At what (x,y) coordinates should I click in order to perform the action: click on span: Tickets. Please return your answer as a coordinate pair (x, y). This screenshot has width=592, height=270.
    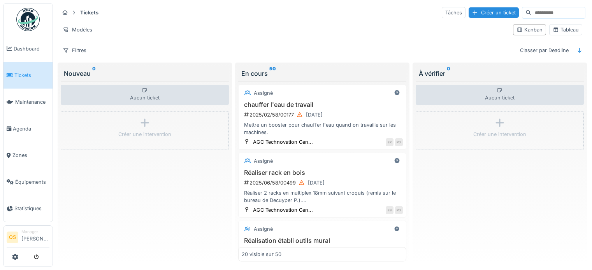
    Looking at the image, I should click on (32, 75).